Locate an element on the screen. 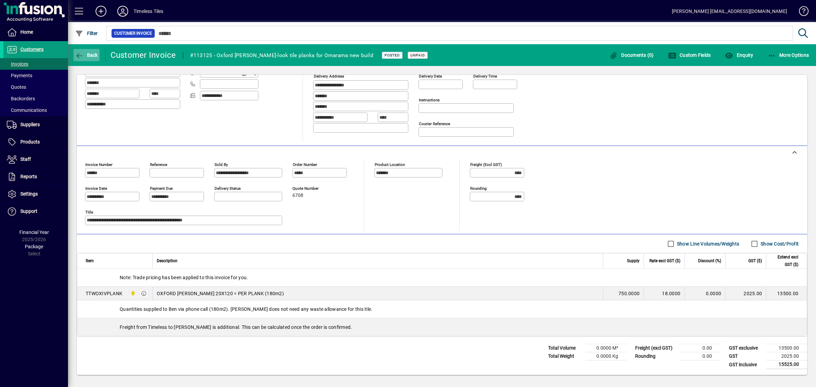  span: Payments is located at coordinates (19, 76).